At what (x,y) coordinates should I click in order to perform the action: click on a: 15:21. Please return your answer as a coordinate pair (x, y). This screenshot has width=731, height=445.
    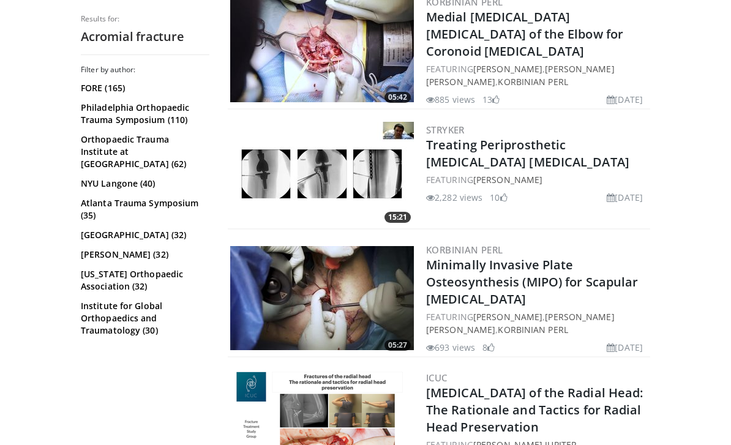
    Looking at the image, I should click on (322, 174).